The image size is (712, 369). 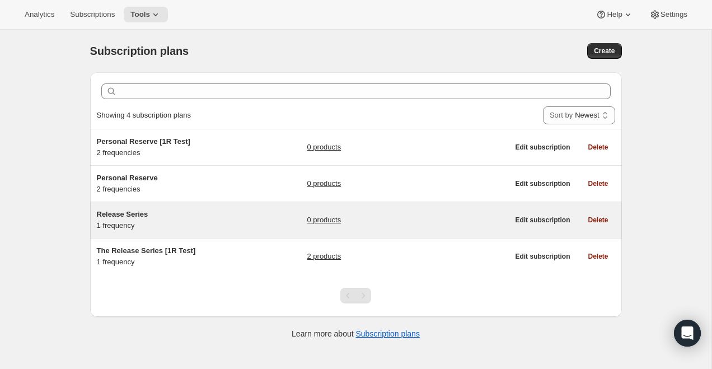 What do you see at coordinates (388, 333) in the screenshot?
I see `a: Subscription plans` at bounding box center [388, 333].